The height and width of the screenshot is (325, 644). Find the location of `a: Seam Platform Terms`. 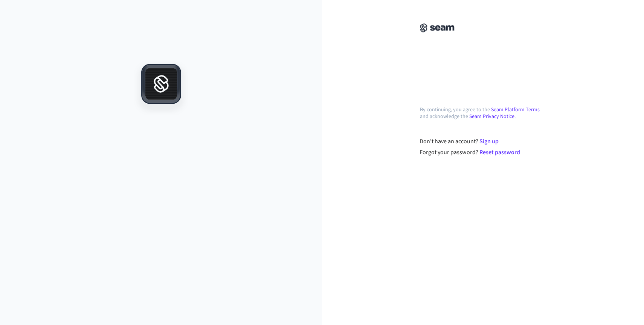

a: Seam Platform Terms is located at coordinates (515, 110).